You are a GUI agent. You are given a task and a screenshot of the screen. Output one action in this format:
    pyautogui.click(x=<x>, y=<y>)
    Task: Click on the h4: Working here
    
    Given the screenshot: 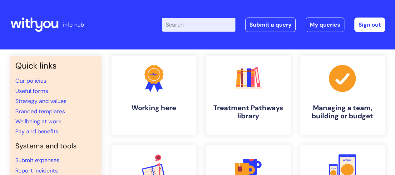 What is the action you would take?
    pyautogui.click(x=154, y=108)
    